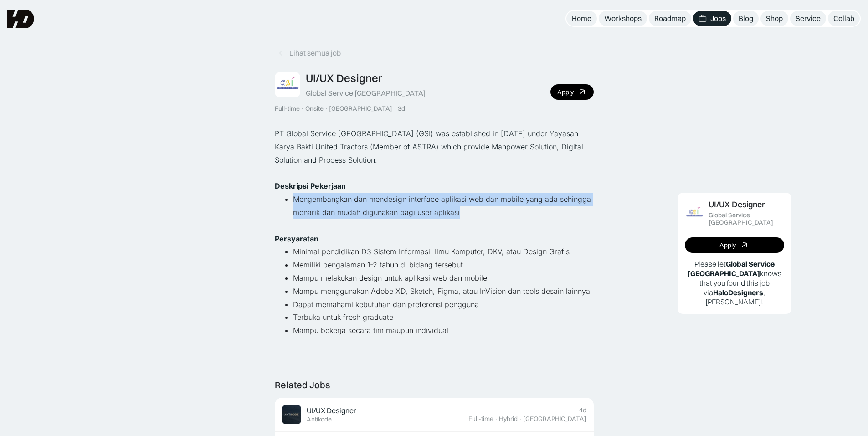 This screenshot has height=436, width=868. Describe the element at coordinates (319, 420) in the screenshot. I see `div: Antikode` at that location.